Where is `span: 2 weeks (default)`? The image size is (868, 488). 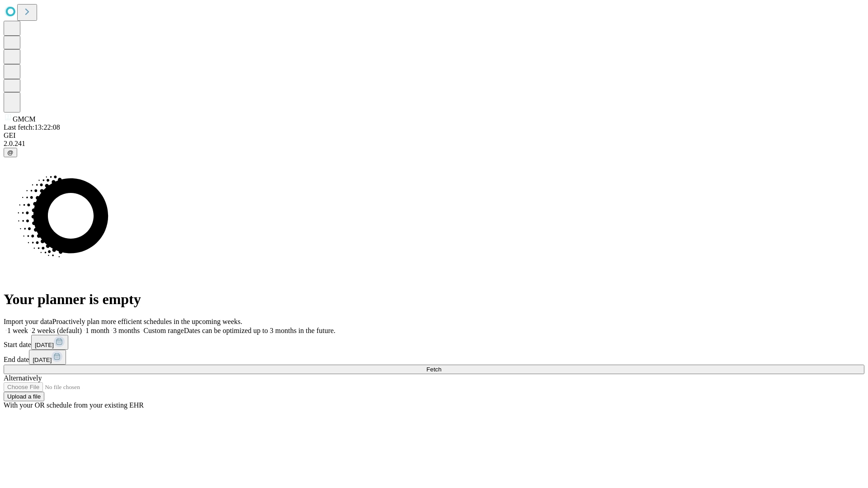
span: 2 weeks (default) is located at coordinates (56, 330).